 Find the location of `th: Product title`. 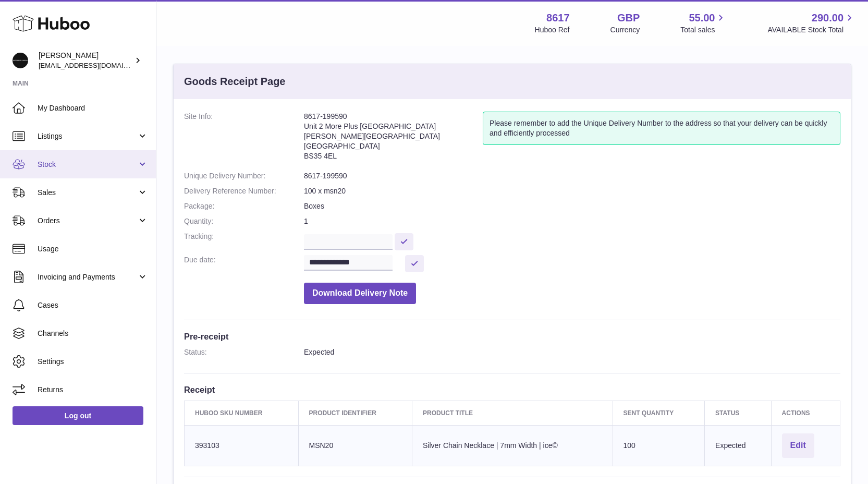

th: Product title is located at coordinates (512, 413).